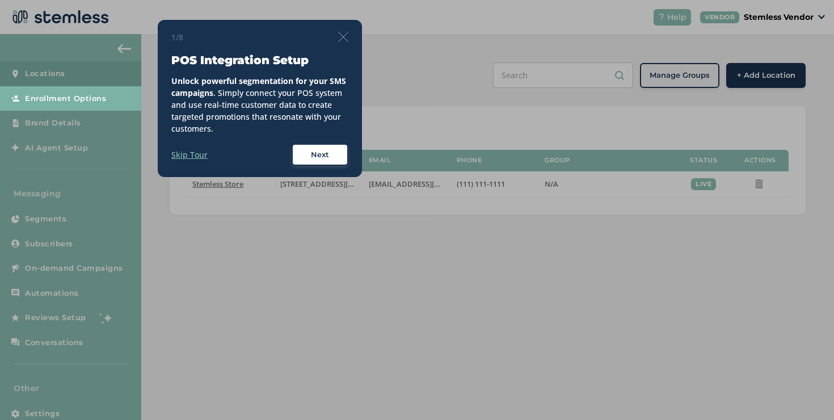  What do you see at coordinates (190, 154) in the screenshot?
I see `label: Skip Tour` at bounding box center [190, 154].